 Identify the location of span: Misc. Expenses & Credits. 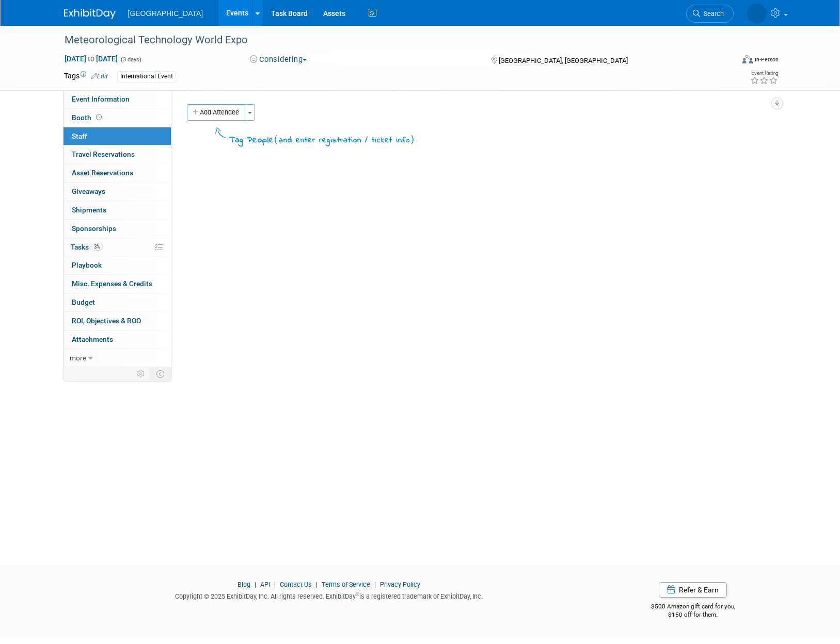
(112, 284).